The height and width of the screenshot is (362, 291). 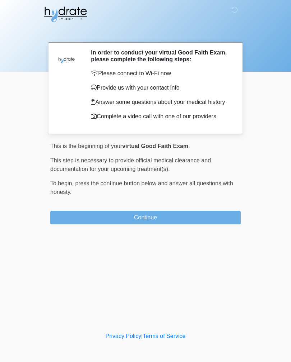 I want to click on span: This is the beginning of your, so click(x=86, y=146).